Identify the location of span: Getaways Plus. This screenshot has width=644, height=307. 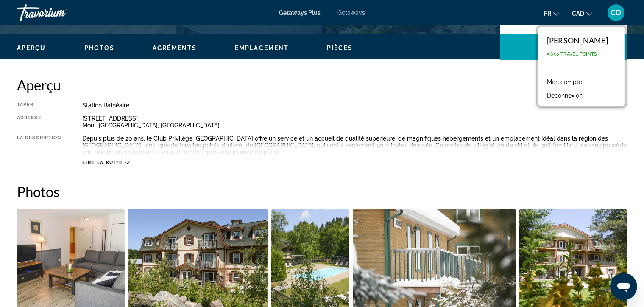
(300, 12).